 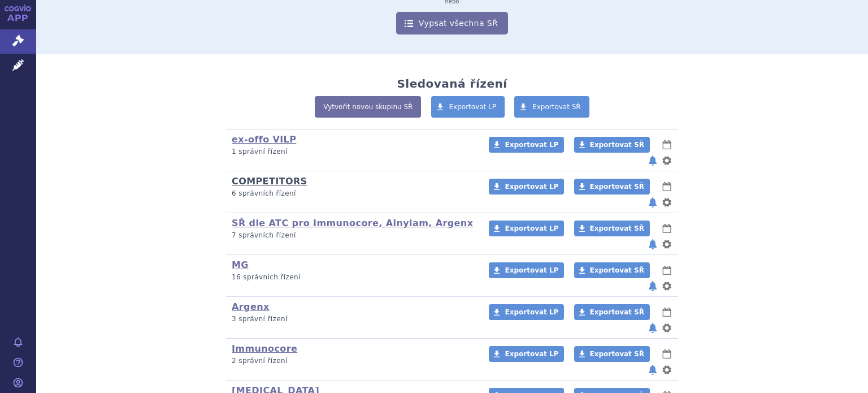 What do you see at coordinates (352, 223) in the screenshot?
I see `a: SŘ dle ATC pro Immunocore, Alnylam, Argenx` at bounding box center [352, 223].